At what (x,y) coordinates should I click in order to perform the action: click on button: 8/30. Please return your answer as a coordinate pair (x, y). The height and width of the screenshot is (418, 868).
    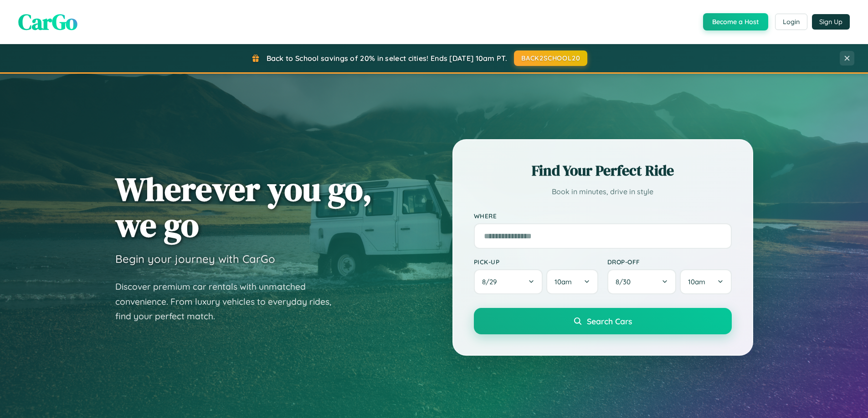
    Looking at the image, I should click on (642, 282).